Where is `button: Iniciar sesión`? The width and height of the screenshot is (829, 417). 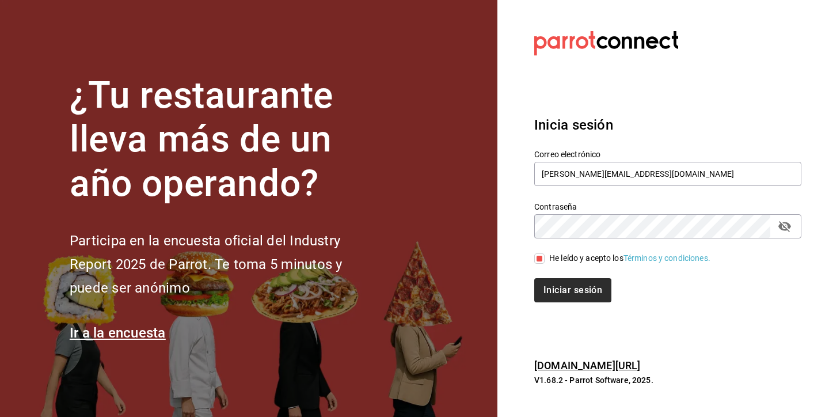
button: Iniciar sesión is located at coordinates (573, 290).